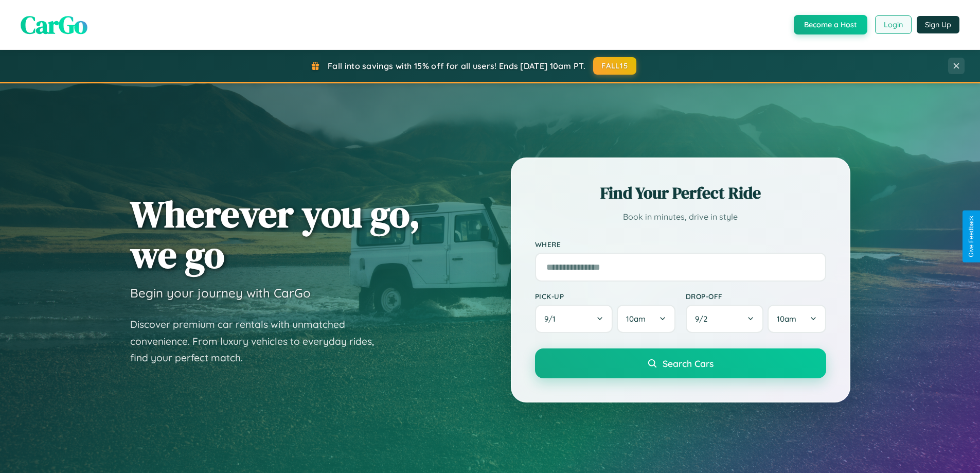  What do you see at coordinates (681, 244) in the screenshot?
I see `label: Where` at bounding box center [681, 244].